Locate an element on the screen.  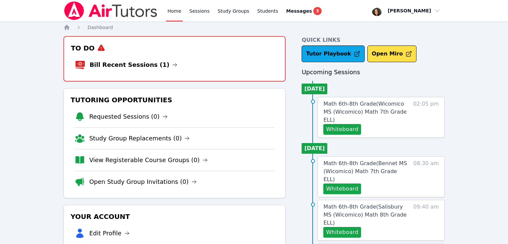
a: Math 6th-8th Grade(Salisbury MS (Wicomico) Math 8th Grade ELL) is located at coordinates (367, 215).